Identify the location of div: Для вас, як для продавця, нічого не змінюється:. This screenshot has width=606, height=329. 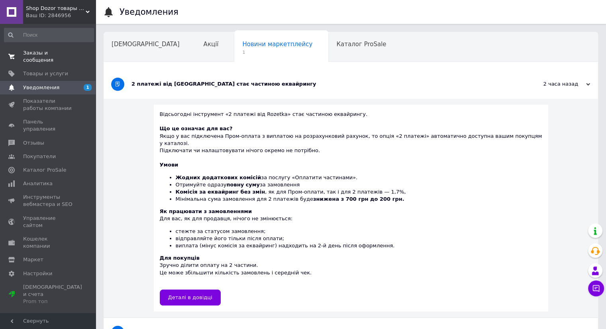
(351, 229).